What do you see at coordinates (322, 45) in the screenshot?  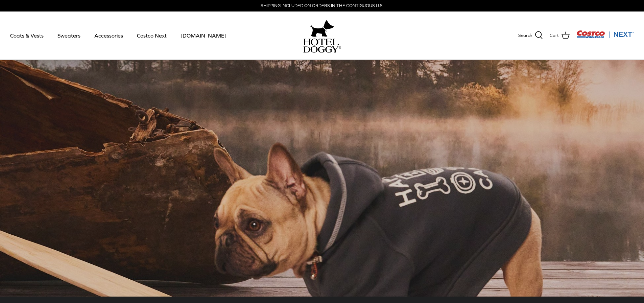 I see `img: hoteldoggycom` at bounding box center [322, 45].